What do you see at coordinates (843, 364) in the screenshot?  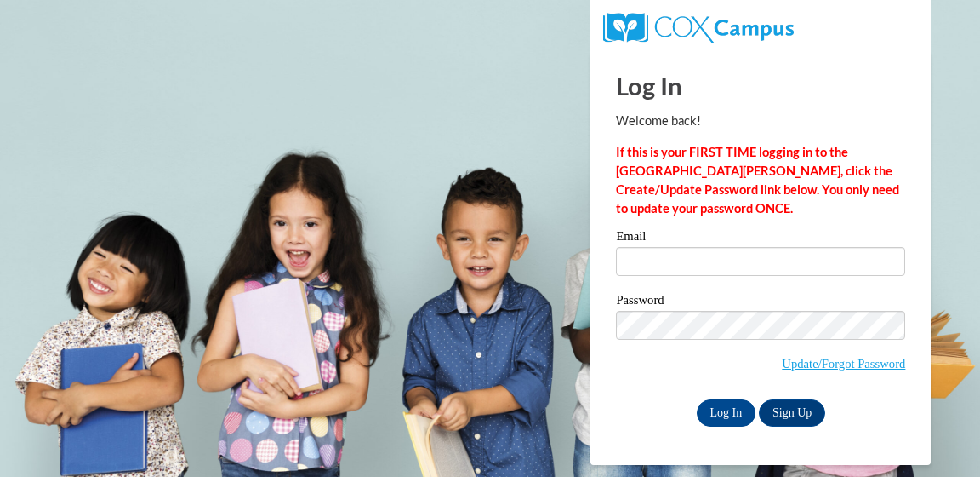 I see `a: Update/Forgot Password` at bounding box center [843, 364].